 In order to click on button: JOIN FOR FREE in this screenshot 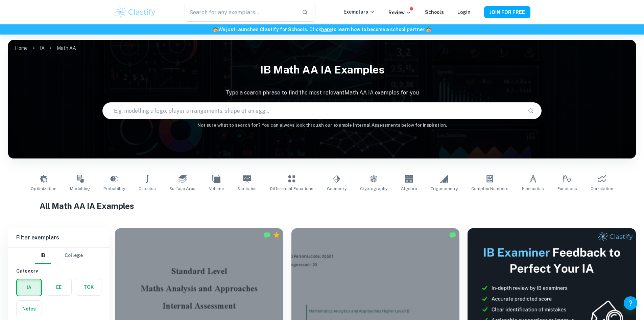, I will do `click(507, 12)`.